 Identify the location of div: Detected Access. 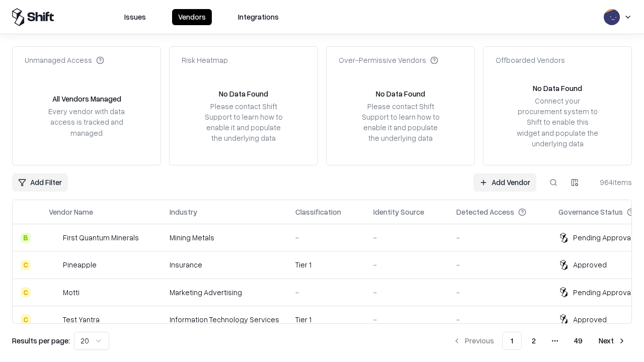
(485, 212).